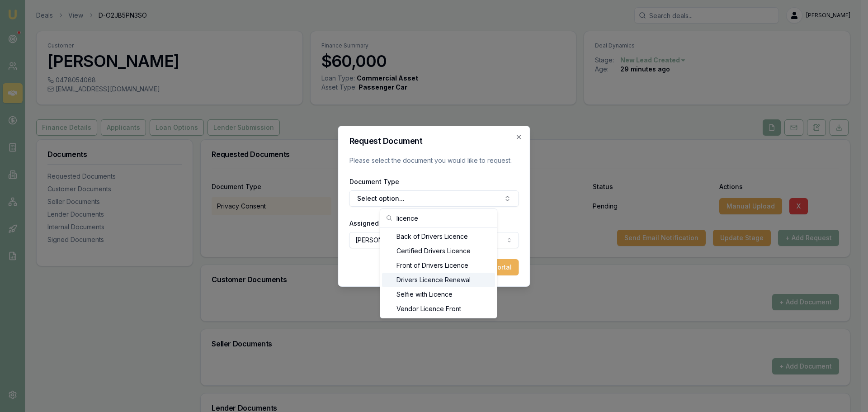  Describe the element at coordinates (439, 280) in the screenshot. I see `div: Drivers Licence Renewal` at that location.